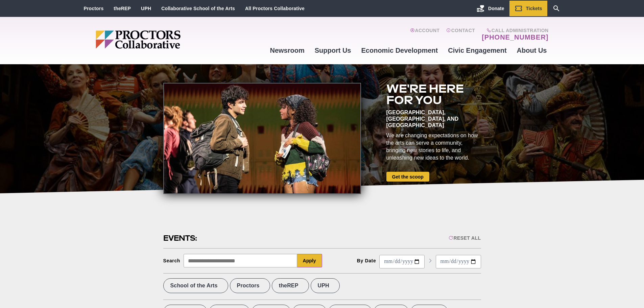 The width and height of the screenshot is (644, 308). I want to click on a: Proctors, so click(94, 8).